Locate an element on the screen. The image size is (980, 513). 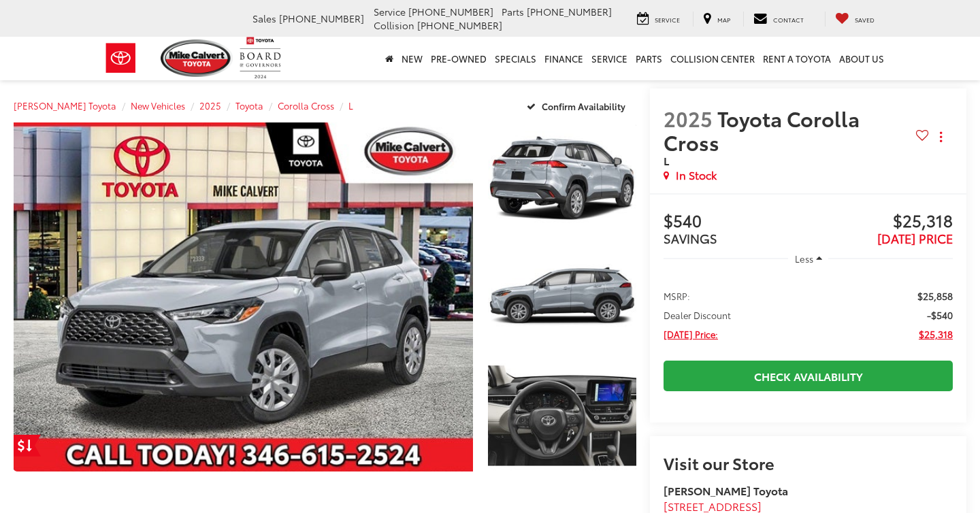
a: Pre-Owned is located at coordinates (459, 58).